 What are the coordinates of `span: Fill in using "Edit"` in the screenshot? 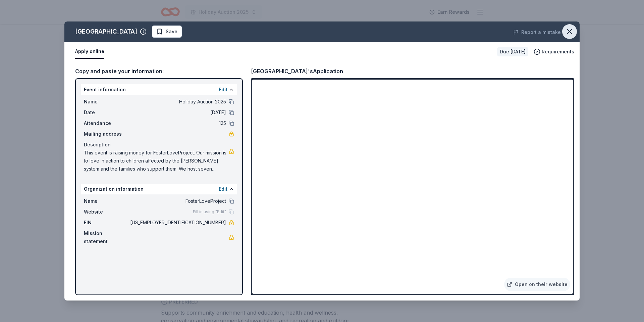 It's located at (209, 212).